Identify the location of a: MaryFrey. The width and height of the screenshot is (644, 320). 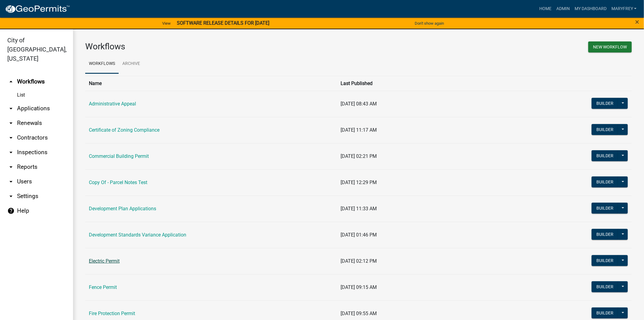
(624, 9).